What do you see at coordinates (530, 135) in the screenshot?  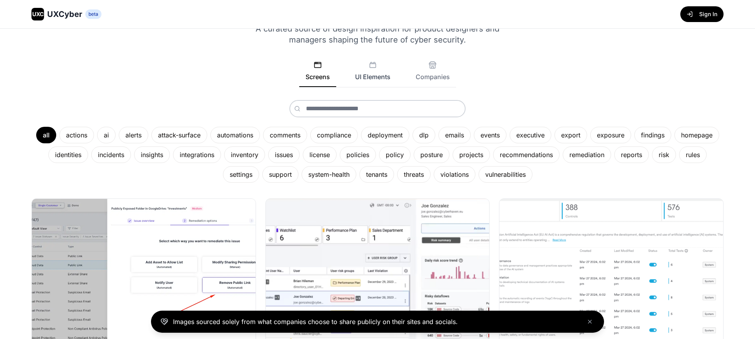 I see `div: executive` at bounding box center [530, 135].